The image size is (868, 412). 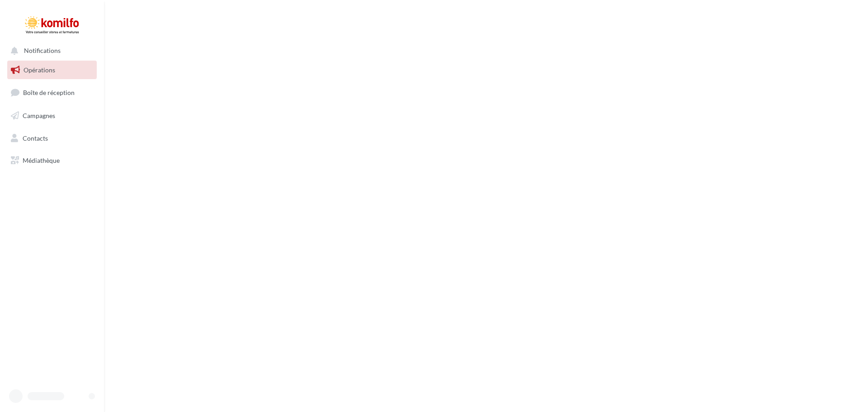 I want to click on a: Boîte de réception, so click(x=52, y=93).